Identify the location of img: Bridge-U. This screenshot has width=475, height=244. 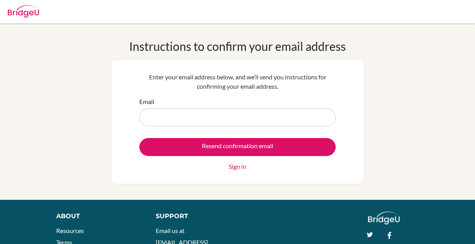
(23, 11).